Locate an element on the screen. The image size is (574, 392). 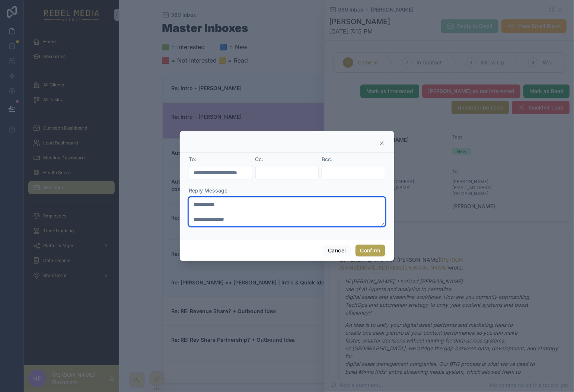
span: To: is located at coordinates (192, 159).